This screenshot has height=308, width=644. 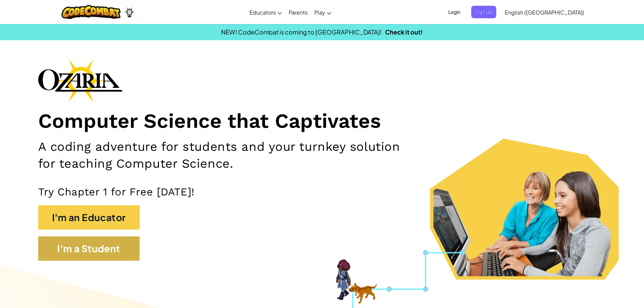 I want to click on span: Login, so click(x=454, y=12).